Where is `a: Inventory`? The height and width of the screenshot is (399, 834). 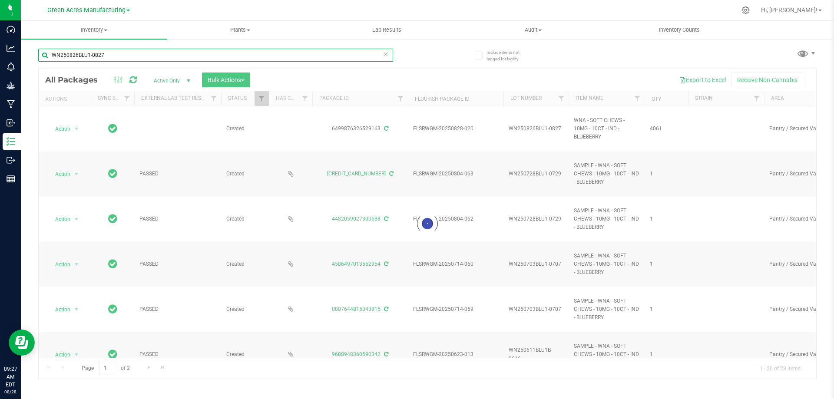 a: Inventory is located at coordinates (94, 30).